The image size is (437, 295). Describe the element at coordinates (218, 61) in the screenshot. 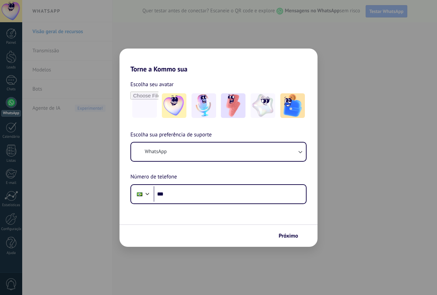

I see `h2: Torne a Kommo sua` at that location.